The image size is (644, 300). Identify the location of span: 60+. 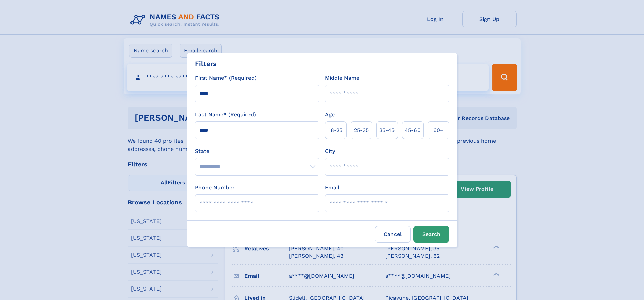
(439, 130).